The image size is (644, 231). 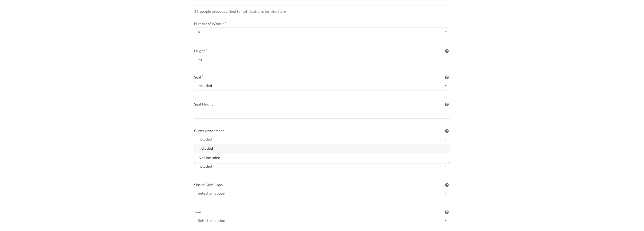 I want to click on label: Tray, so click(x=322, y=212).